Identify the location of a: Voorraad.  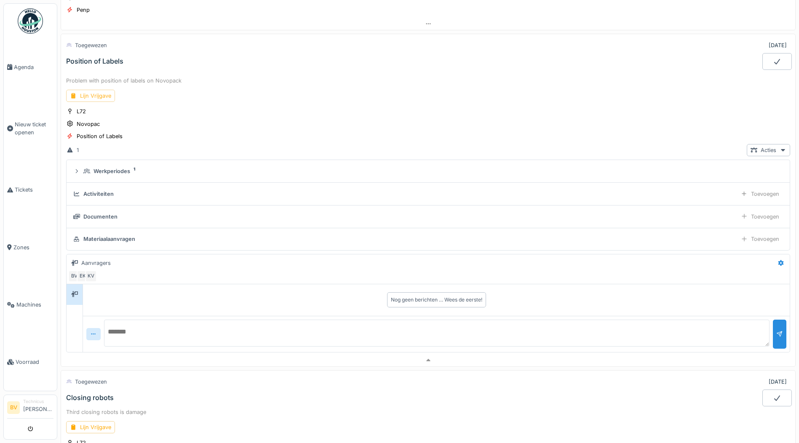
(30, 362).